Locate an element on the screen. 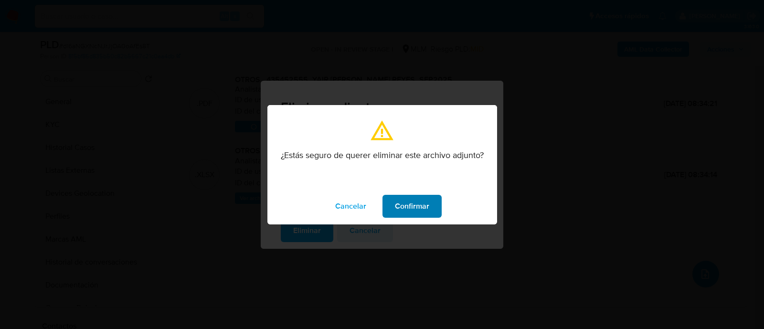 This screenshot has width=764, height=329. p: ¿Estás seguro de querer eliminar este archivo adjunto? is located at coordinates (382, 155).